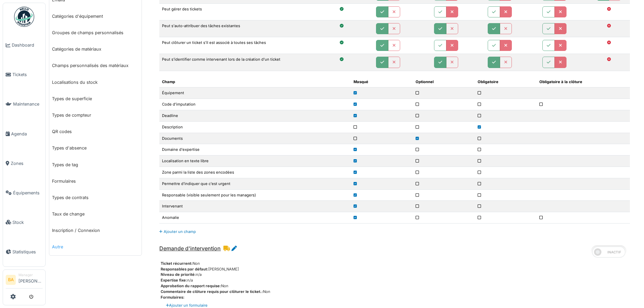  Describe the element at coordinates (185, 270) in the screenshot. I see `span: Responsables par défaut:` at that location.